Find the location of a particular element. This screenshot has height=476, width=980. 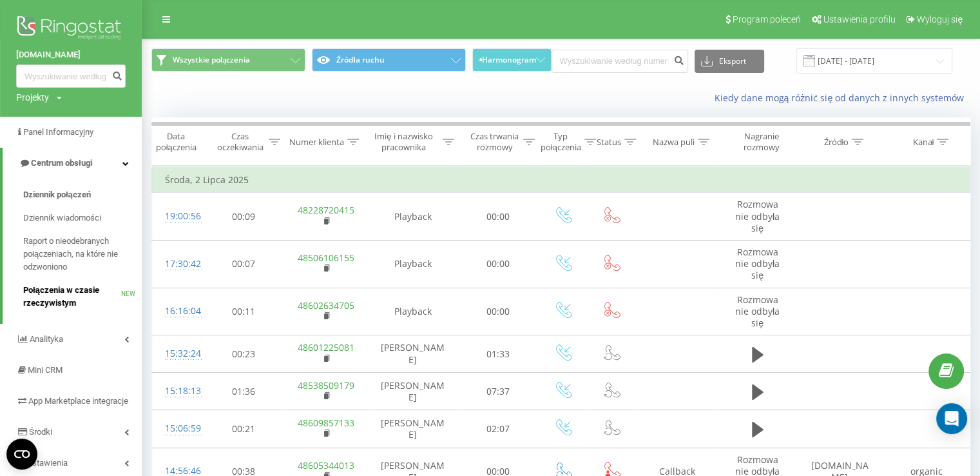

td: 00:07 is located at coordinates (244, 264).